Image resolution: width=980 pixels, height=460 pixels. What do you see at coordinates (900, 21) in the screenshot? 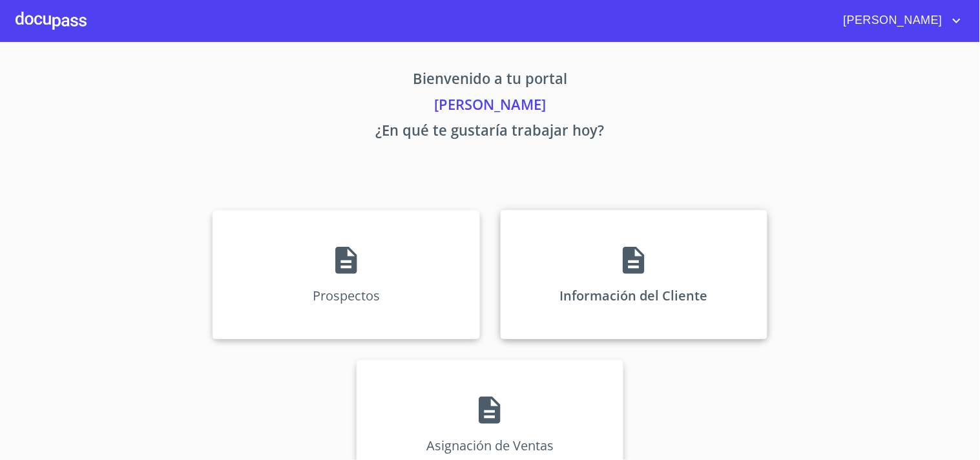
I see `button: account of current user` at bounding box center [900, 21].